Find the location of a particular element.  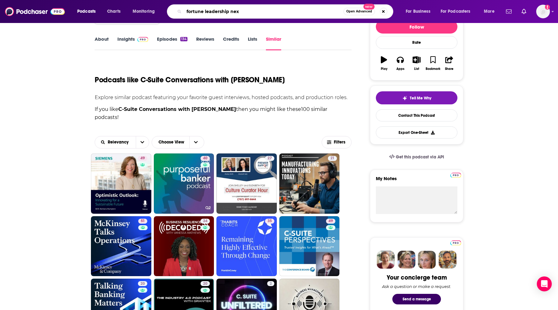

div: Search podcasts, credits, & more... is located at coordinates (286, 12).